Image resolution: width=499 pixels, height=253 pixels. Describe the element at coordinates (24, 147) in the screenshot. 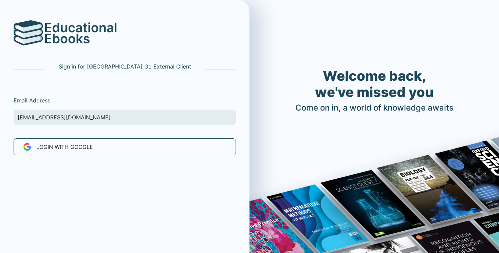

I see `img: new-google-favicon.svg` at that location.